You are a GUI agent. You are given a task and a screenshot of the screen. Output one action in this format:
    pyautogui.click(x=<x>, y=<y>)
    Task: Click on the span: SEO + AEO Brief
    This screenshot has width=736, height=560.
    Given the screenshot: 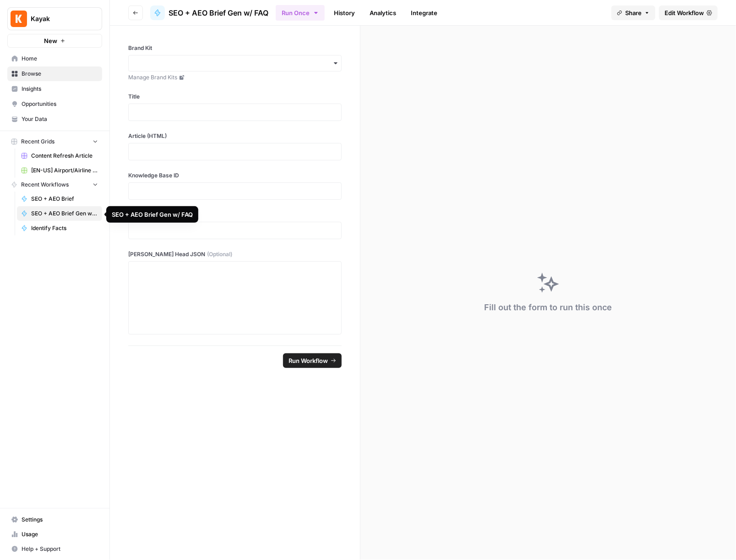 What is the action you would take?
    pyautogui.click(x=65, y=199)
    